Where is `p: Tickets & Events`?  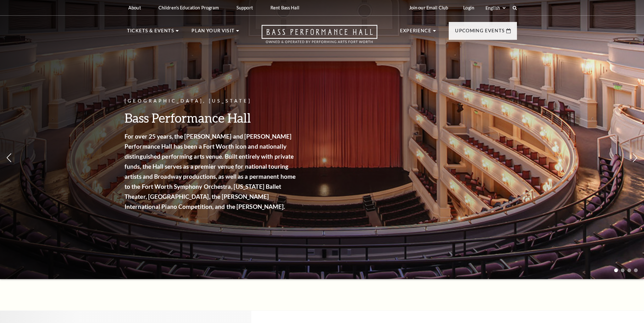 p: Tickets & Events is located at coordinates (151, 32).